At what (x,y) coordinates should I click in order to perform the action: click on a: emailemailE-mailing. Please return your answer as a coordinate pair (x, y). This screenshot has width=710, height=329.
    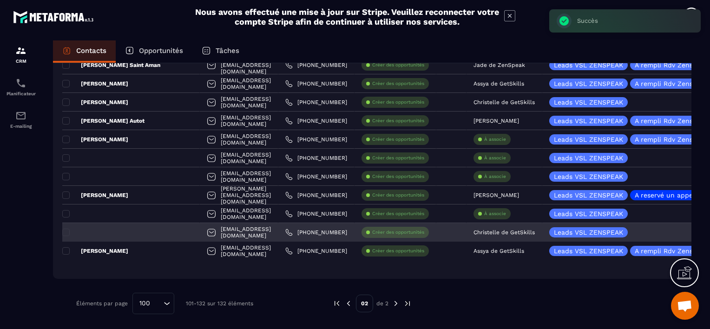
    Looking at the image, I should click on (21, 119).